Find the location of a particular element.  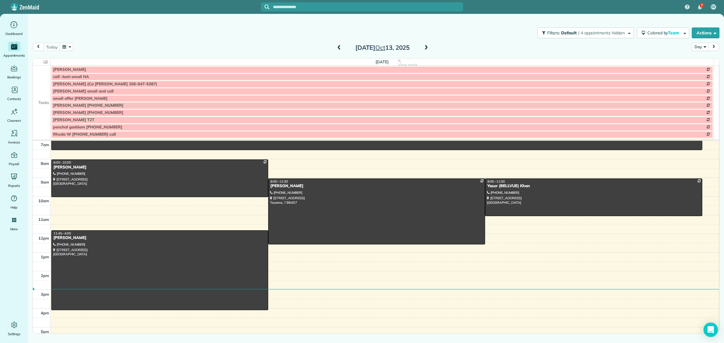

span: View week is located at coordinates (408, 65).